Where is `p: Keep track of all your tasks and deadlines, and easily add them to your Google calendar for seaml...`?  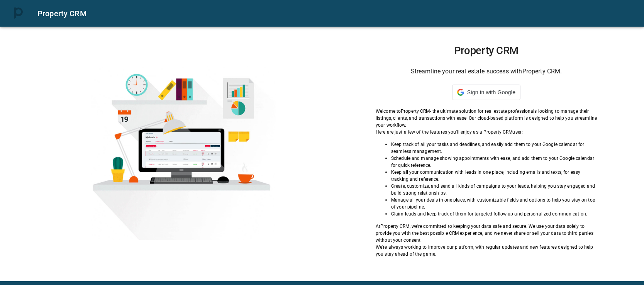
p: Keep track of all your tasks and deadlines, and easily add them to your Google calendar for seaml... is located at coordinates (494, 148).